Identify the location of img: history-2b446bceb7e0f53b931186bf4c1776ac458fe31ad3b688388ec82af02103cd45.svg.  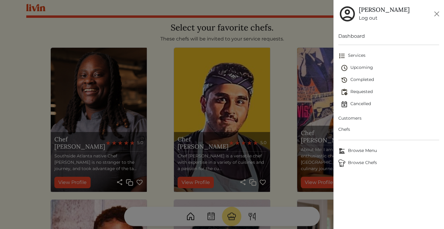
(344, 80).